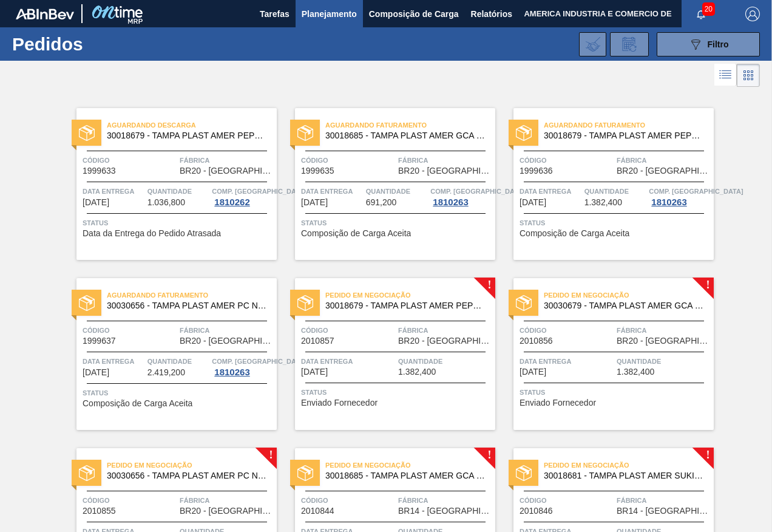 The image size is (772, 532). Describe the element at coordinates (414, 14) in the screenshot. I see `span: Composição de Carga` at that location.